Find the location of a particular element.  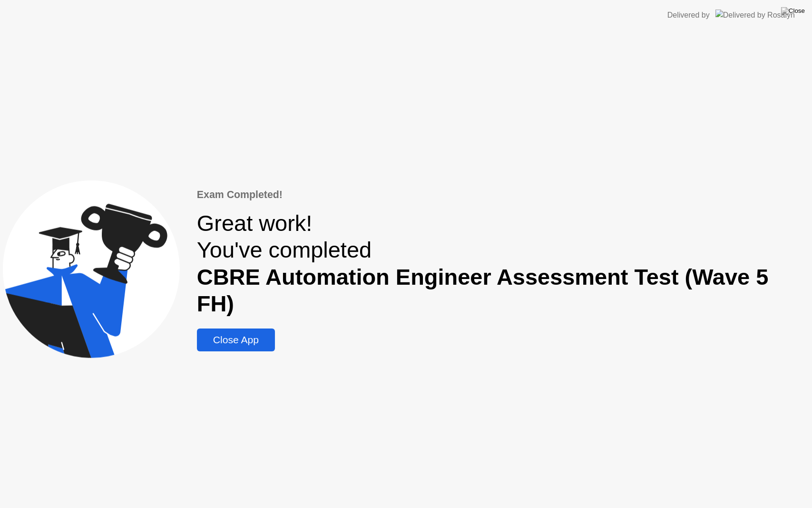

img: Delivered by Rosalyn is located at coordinates (755, 15).